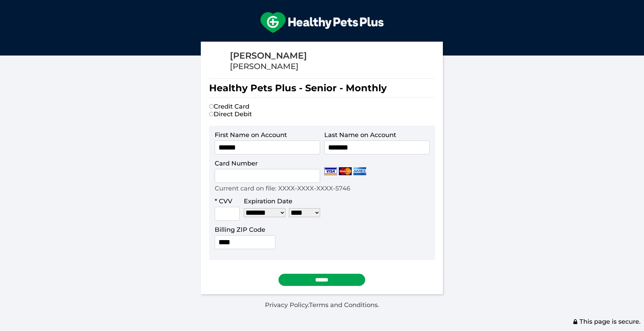  What do you see at coordinates (360, 135) in the screenshot?
I see `label: Last Name on Account` at bounding box center [360, 135].